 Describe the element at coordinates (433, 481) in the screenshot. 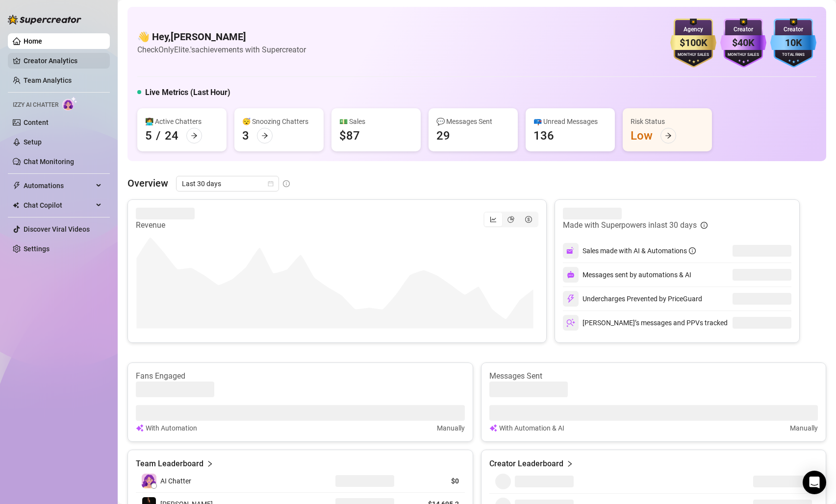

I see `article: $0` at that location.